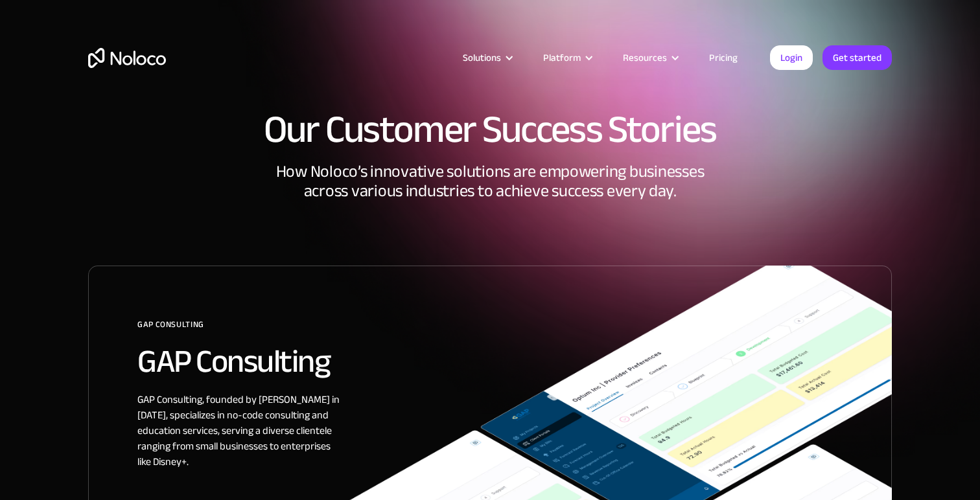 Image resolution: width=980 pixels, height=500 pixels. What do you see at coordinates (724, 58) in the screenshot?
I see `a: Pricing` at bounding box center [724, 58].